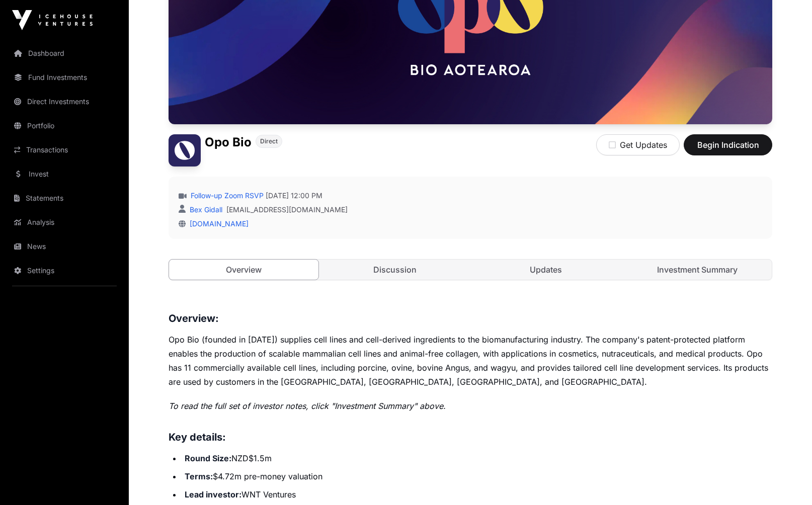 The width and height of the screenshot is (812, 505). Describe the element at coordinates (471, 318) in the screenshot. I see `h3: Overview:` at that location.